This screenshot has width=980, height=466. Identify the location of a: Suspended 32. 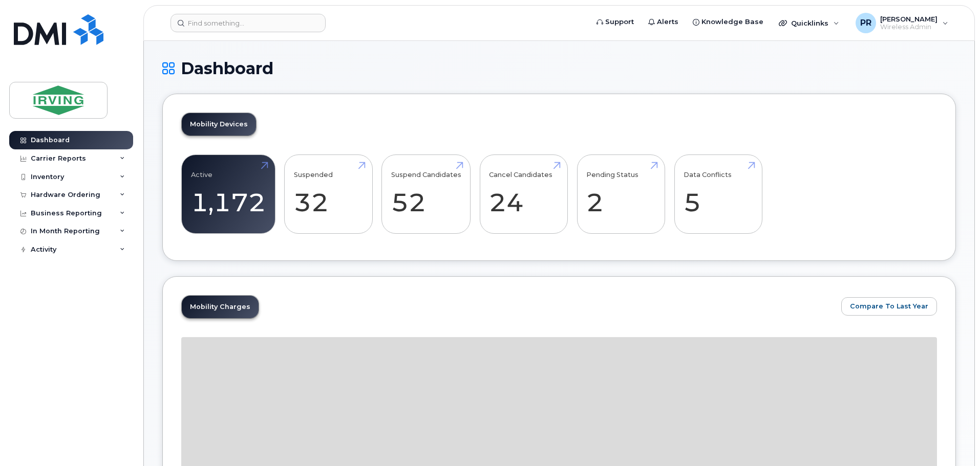
(328, 195).